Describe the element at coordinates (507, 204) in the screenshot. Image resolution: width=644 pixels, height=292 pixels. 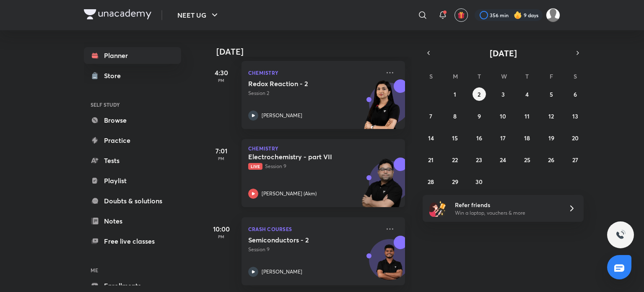
I see `h6: Refer friends` at that location.